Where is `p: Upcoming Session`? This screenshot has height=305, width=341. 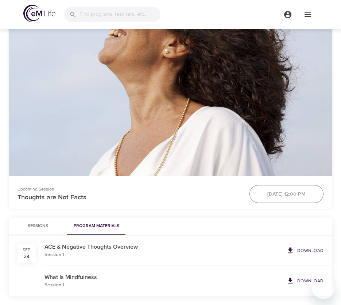 p: Upcoming Session is located at coordinates (129, 189).